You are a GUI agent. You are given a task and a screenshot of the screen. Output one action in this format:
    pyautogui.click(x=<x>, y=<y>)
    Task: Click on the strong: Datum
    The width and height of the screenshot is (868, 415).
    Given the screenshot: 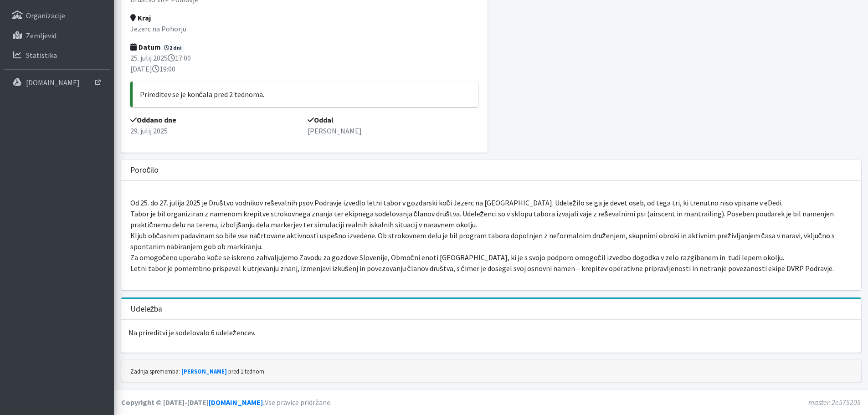 What is the action you would take?
    pyautogui.click(x=146, y=47)
    